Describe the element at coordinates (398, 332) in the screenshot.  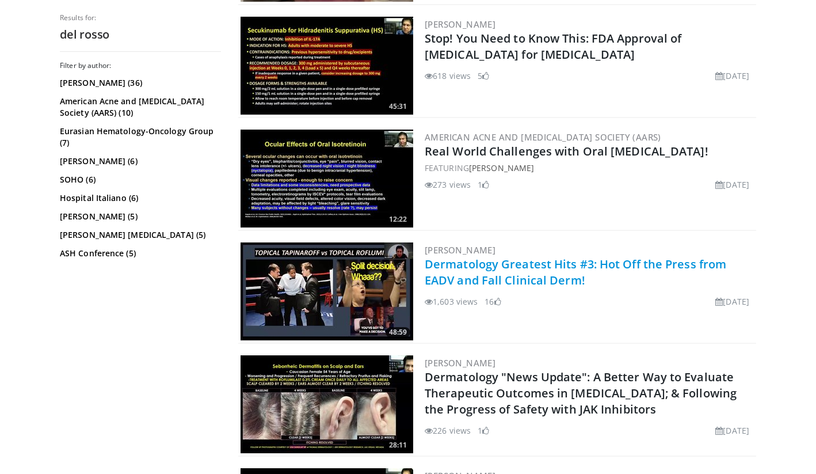
I see `span: 48:59` at that location.